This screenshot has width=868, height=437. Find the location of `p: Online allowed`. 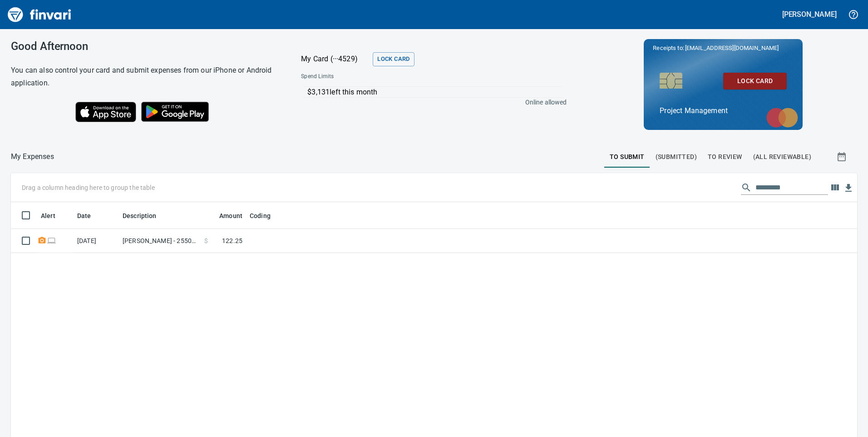

p: Online allowed is located at coordinates (430, 102).